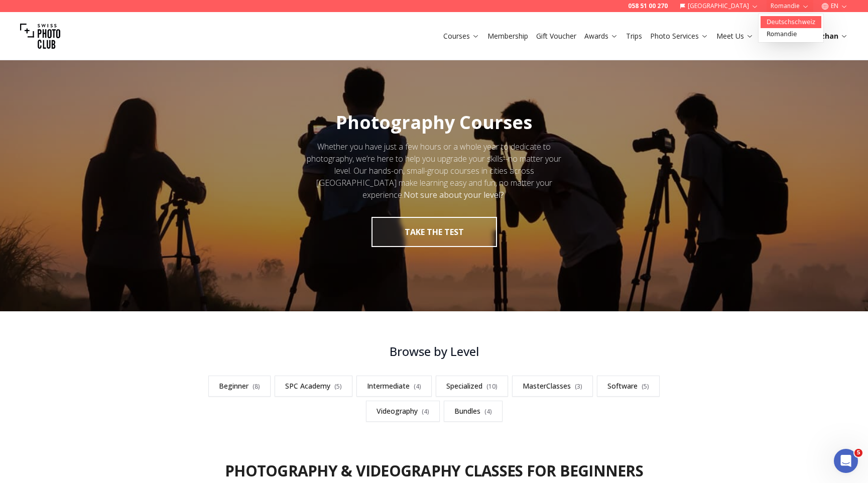 The width and height of the screenshot is (868, 483). Describe the element at coordinates (735, 36) in the screenshot. I see `button: Meet Us` at that location.